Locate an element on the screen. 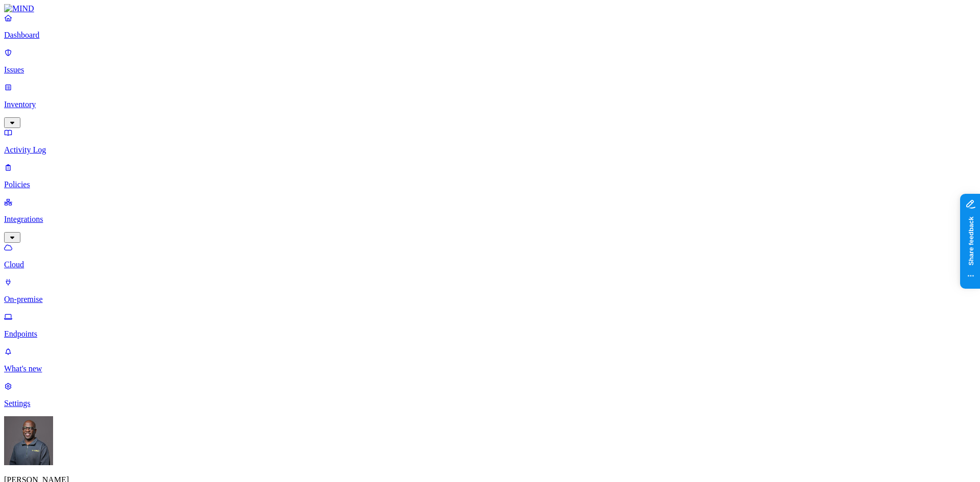  p: Inventory is located at coordinates (490, 104).